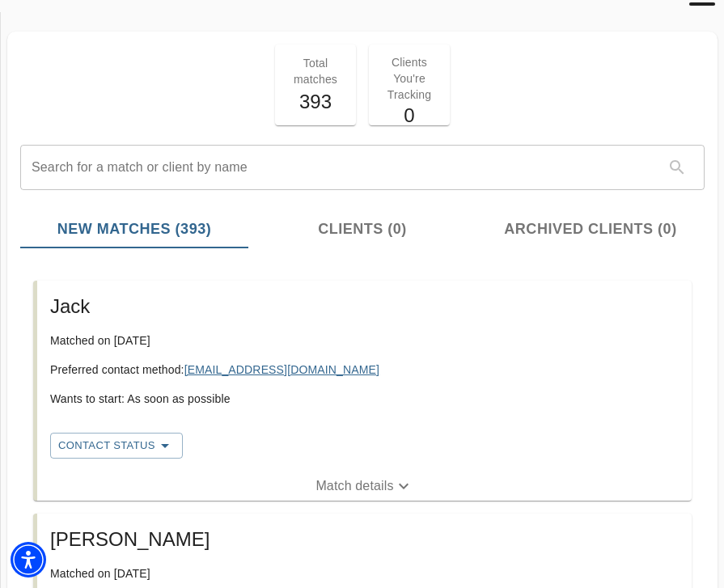  I want to click on h5: 393, so click(315, 102).